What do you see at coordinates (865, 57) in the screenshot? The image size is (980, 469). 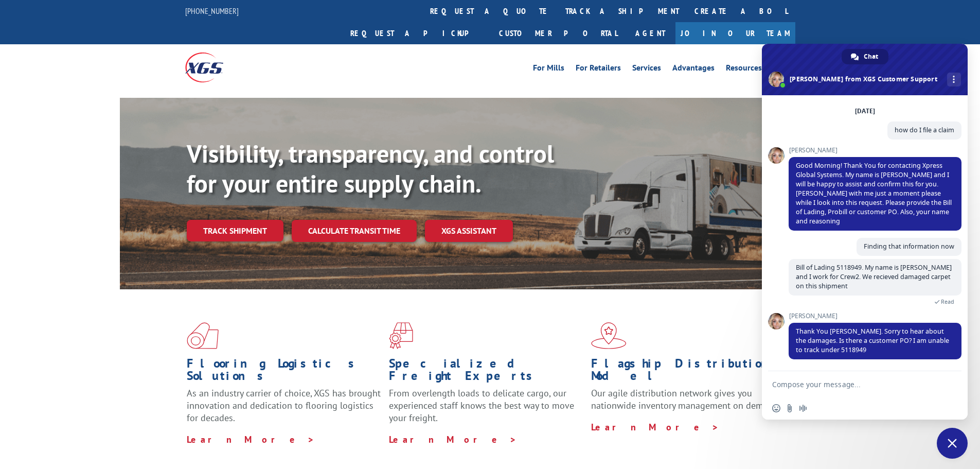 I see `div: Chat` at bounding box center [865, 57].